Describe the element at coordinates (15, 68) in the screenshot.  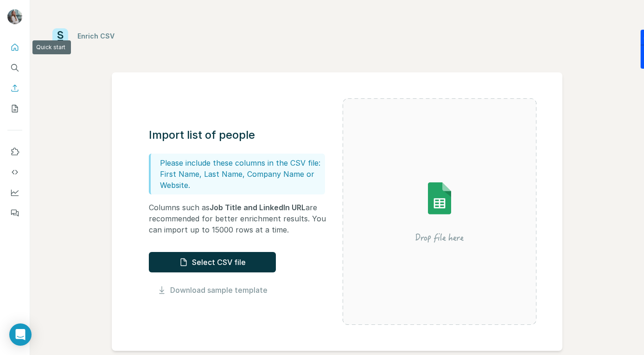
I see `button: Search` at that location.